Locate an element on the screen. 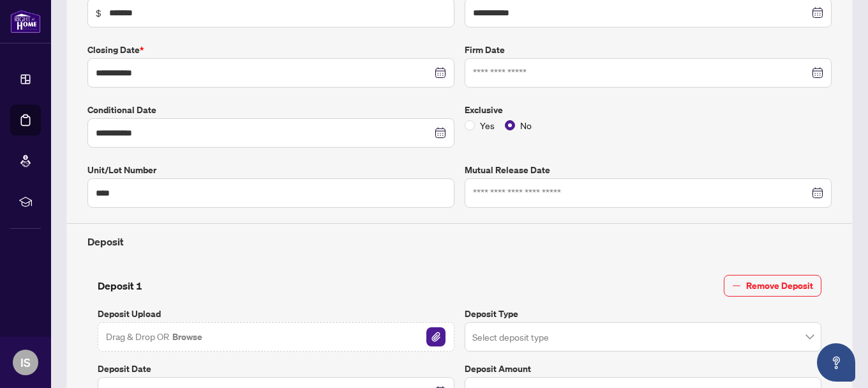  h4: Deposit 1 is located at coordinates (120, 285).